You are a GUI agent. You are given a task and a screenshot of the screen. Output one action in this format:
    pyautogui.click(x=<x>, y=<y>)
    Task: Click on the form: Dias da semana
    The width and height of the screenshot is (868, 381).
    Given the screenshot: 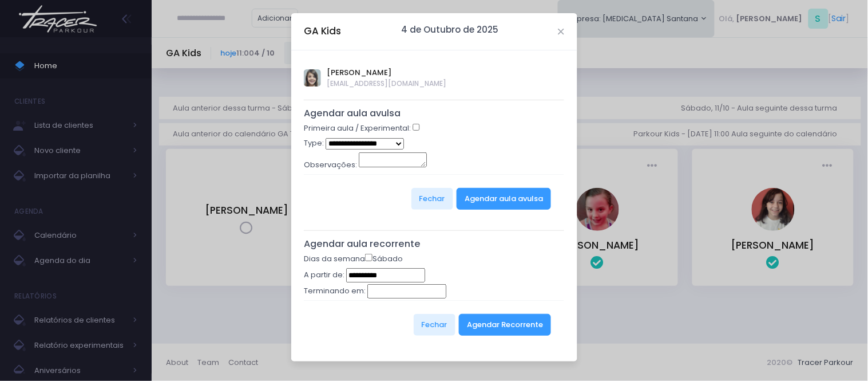 What is the action you would take?
    pyautogui.click(x=434, y=300)
    